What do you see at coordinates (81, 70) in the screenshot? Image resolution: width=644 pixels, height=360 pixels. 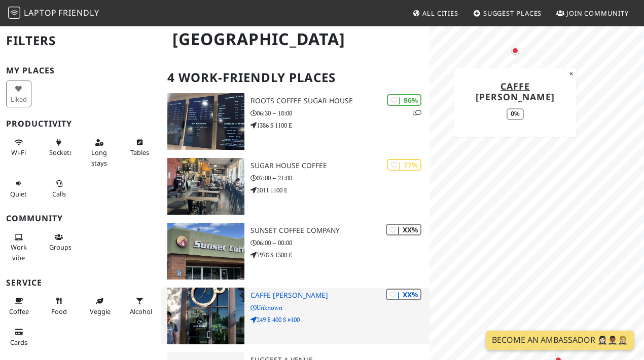 I see `h3: My Places` at bounding box center [81, 70].